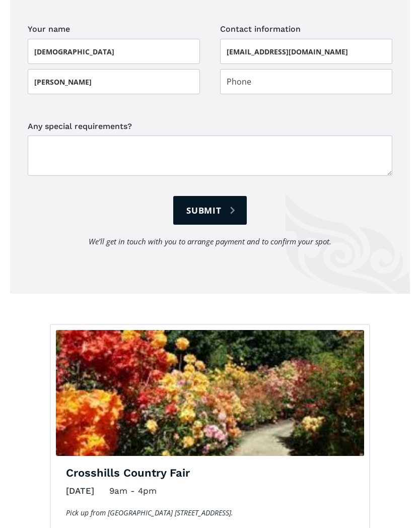  I want to click on legend: Your name, so click(49, 29).